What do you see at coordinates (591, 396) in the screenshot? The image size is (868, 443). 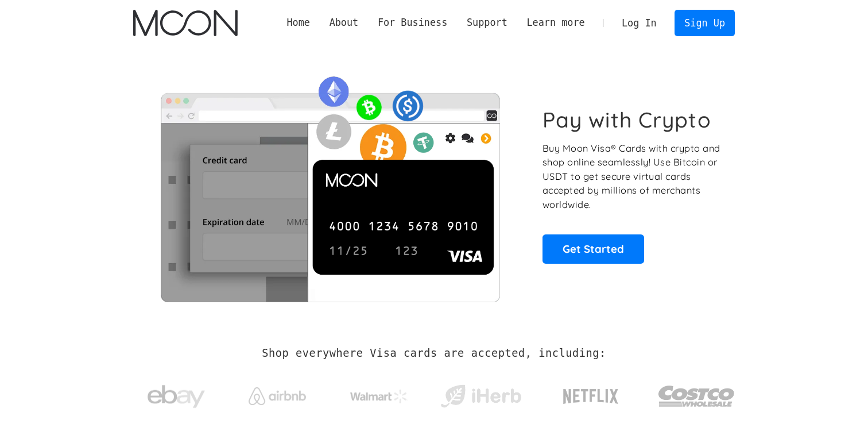 I see `img: Netflix` at bounding box center [591, 396].